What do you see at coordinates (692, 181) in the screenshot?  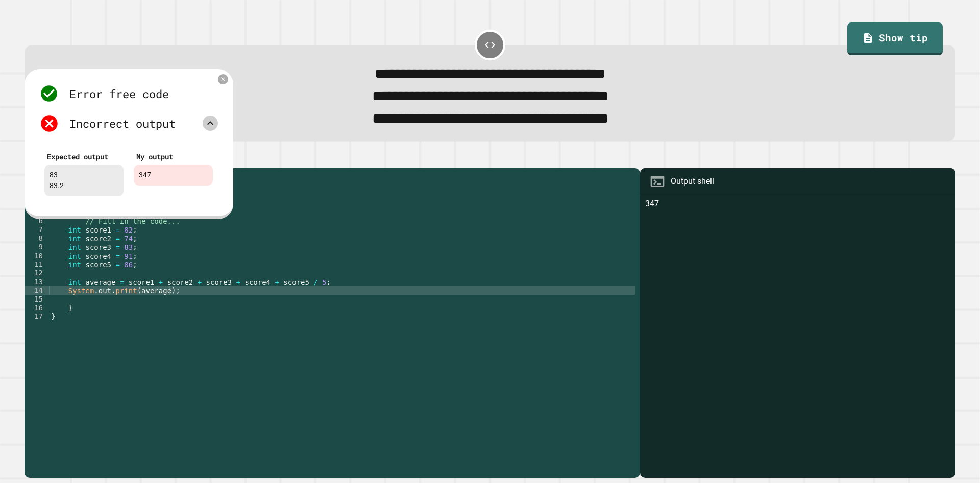 I see `div: Output shell` at bounding box center [692, 181].